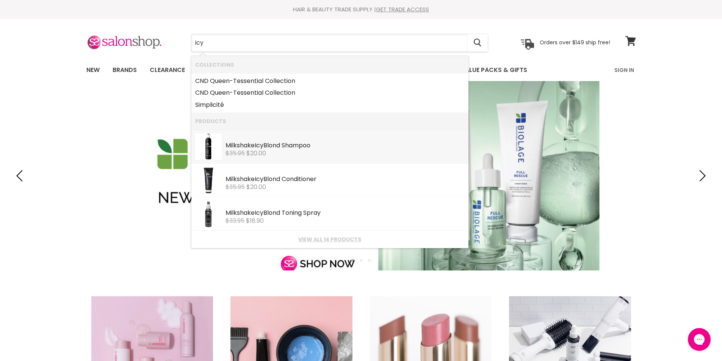 This screenshot has height=361, width=722. What do you see at coordinates (339, 43) in the screenshot?
I see `form: Product` at bounding box center [339, 43].